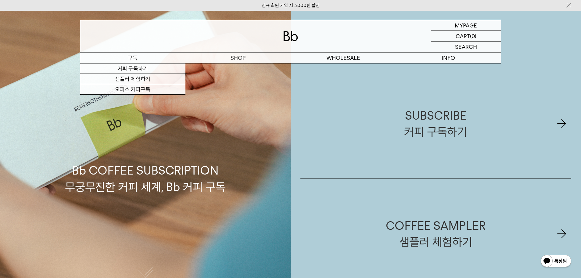  Describe the element at coordinates (466, 25) in the screenshot. I see `p: MYPAGE` at that location.